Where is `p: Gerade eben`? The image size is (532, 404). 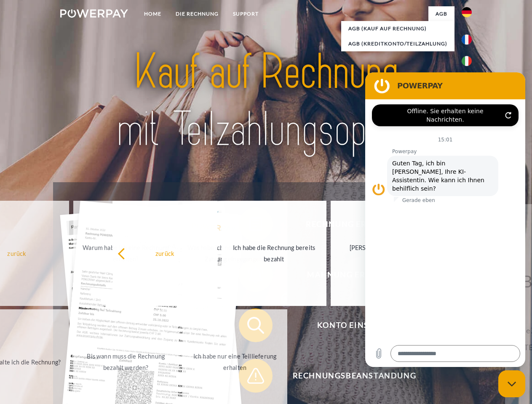
p: Gerade eben is located at coordinates (53, 128).